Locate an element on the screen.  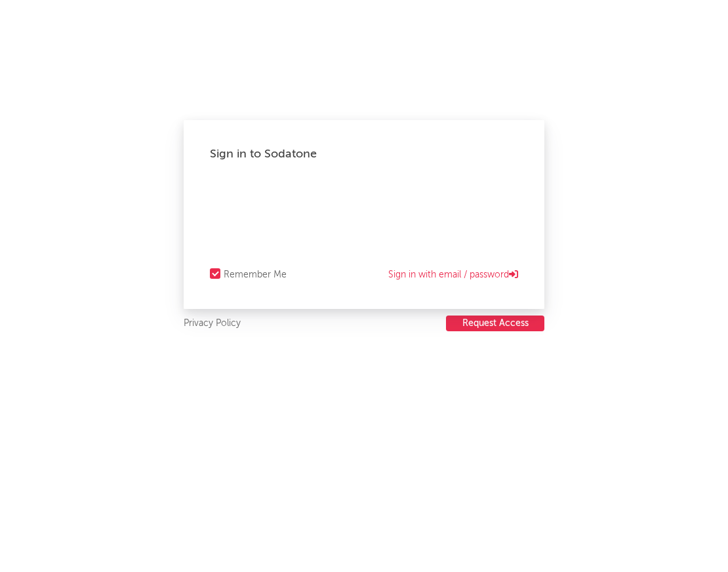
a: Sign in with email / password is located at coordinates (453, 275).